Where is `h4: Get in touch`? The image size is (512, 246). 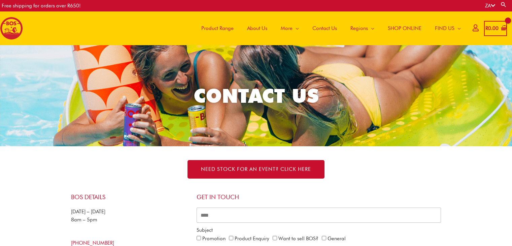
h4: Get in touch is located at coordinates (319, 197).